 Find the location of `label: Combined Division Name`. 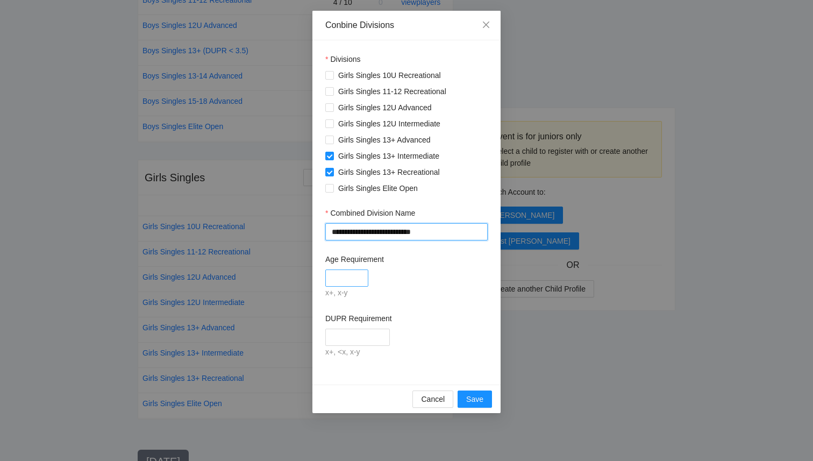

label: Combined Division Name is located at coordinates (370, 213).